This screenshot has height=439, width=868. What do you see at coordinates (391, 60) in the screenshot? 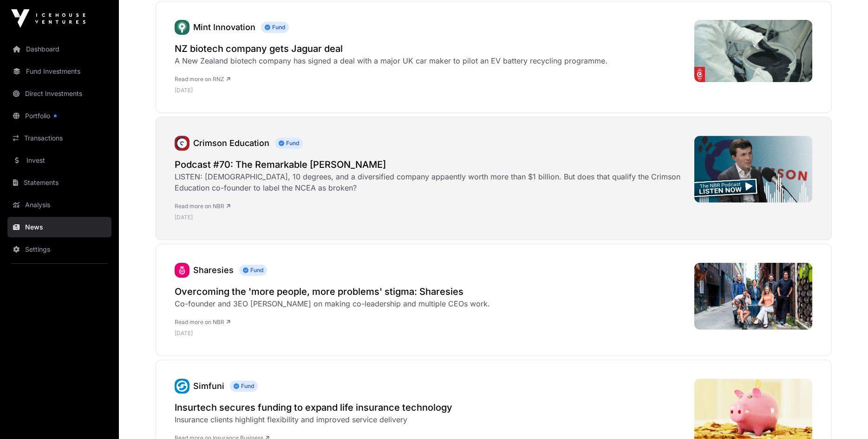
I see `div: A New Zealand biotech company has signed a deal with a major UK car maker to pilot an EV battery ...` at bounding box center [391, 60].